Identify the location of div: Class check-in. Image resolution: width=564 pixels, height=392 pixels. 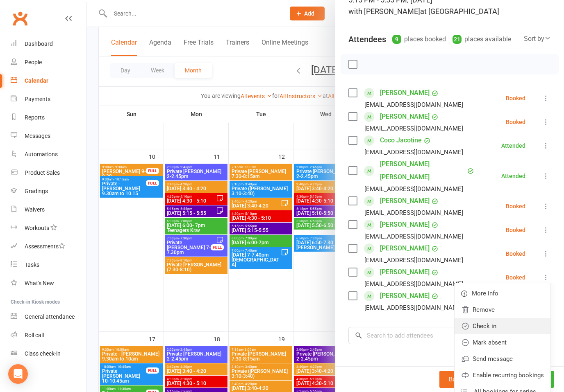
(43, 354).